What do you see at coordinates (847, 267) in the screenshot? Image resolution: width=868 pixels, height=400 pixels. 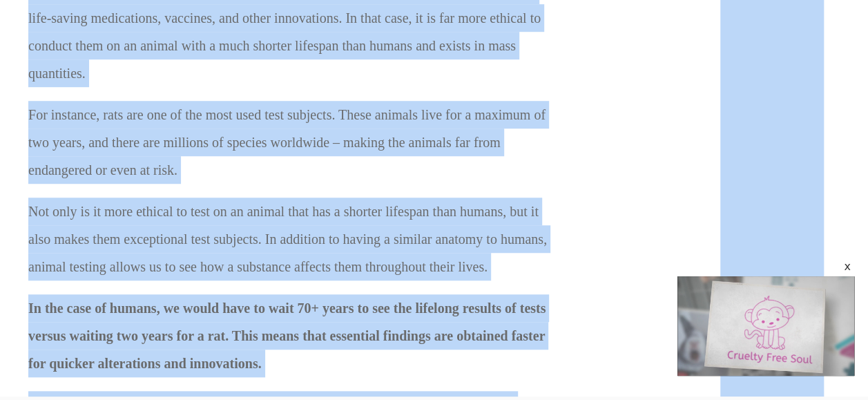 I see `div: x` at bounding box center [847, 267].